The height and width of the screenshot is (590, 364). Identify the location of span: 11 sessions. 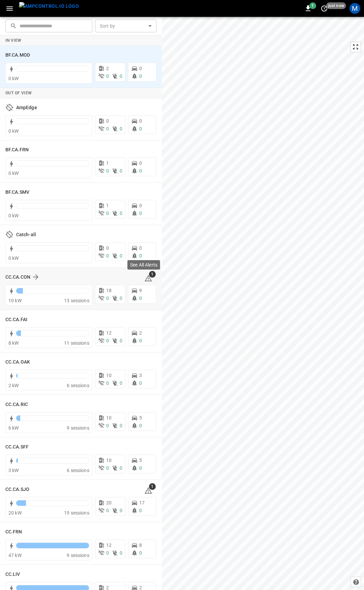
(76, 343).